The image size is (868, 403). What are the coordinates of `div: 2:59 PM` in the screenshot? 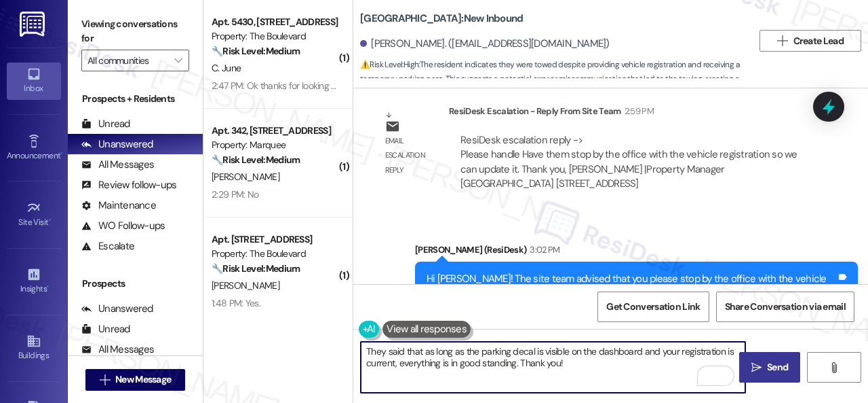 It's located at (638, 111).